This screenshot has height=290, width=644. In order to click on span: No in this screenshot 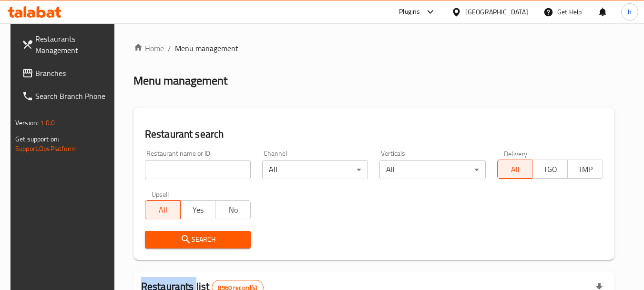, I will do `click(233, 210)`.